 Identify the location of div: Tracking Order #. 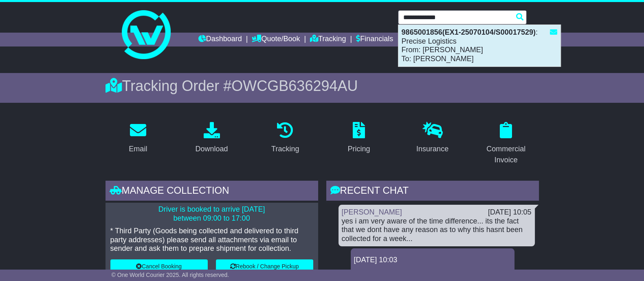
(323, 85).